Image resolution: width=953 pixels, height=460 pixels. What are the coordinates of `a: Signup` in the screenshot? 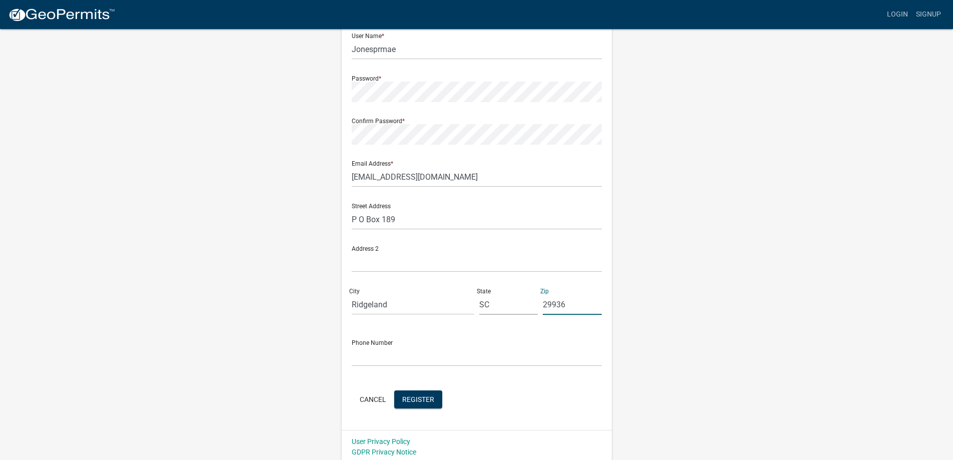 It's located at (929, 15).